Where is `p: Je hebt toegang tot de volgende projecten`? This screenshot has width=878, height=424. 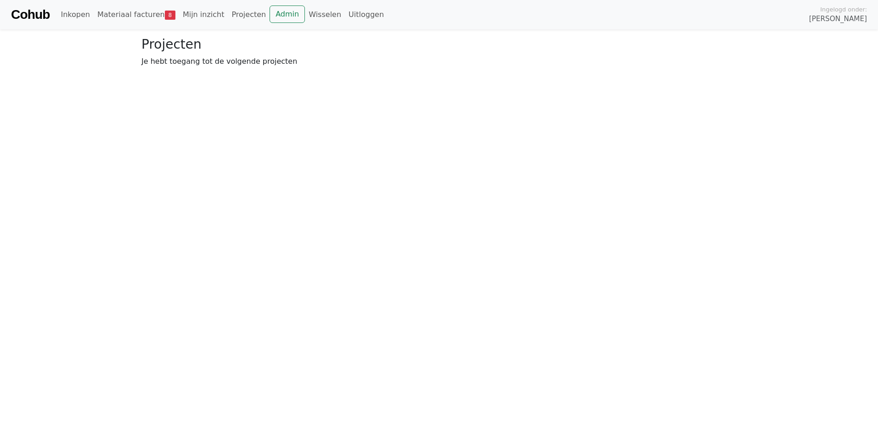 p: Je hebt toegang tot de volgende projecten is located at coordinates (439, 62).